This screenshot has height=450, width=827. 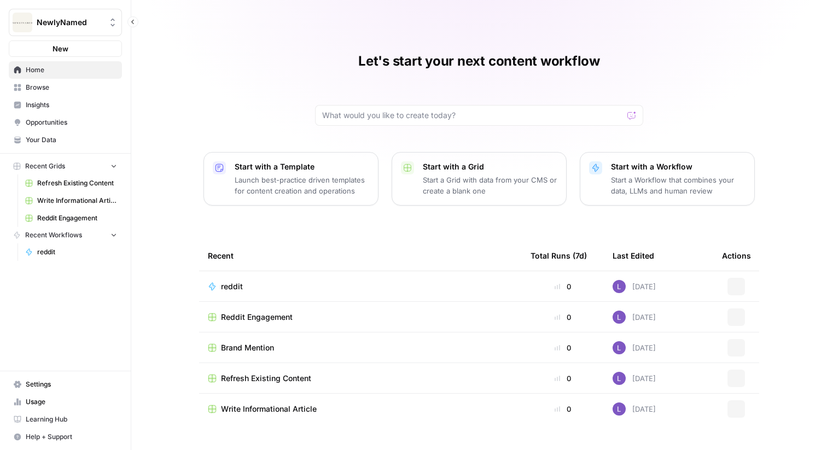 What do you see at coordinates (65, 122) in the screenshot?
I see `a: Opportunities` at bounding box center [65, 122].